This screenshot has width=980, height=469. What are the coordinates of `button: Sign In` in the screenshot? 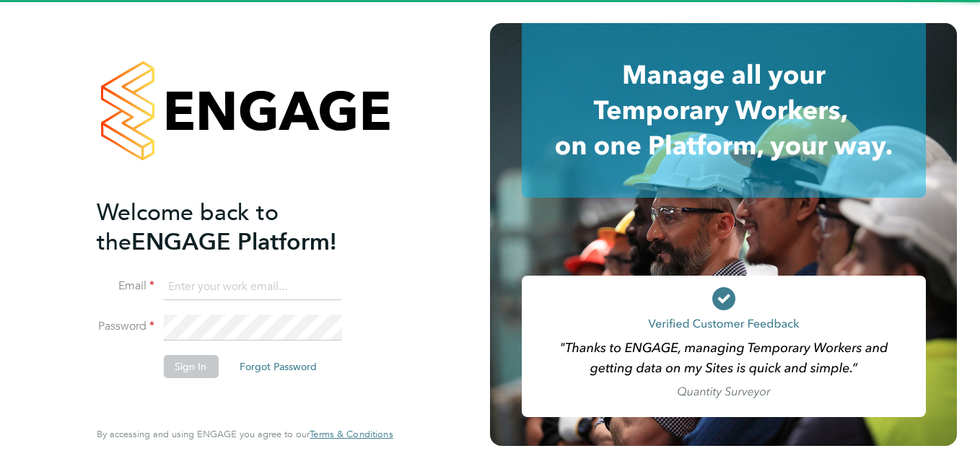 It's located at (191, 367).